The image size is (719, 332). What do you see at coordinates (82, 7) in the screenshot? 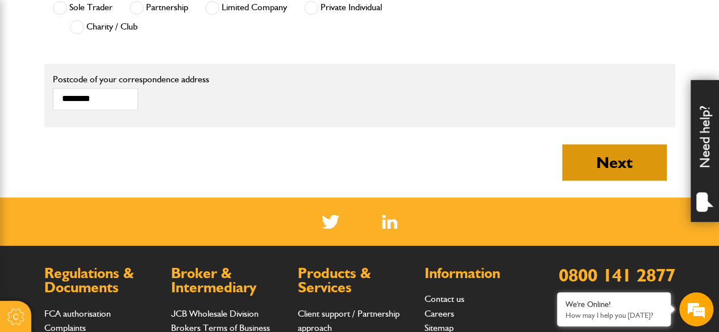
I see `label: Sole Trader` at bounding box center [82, 7].